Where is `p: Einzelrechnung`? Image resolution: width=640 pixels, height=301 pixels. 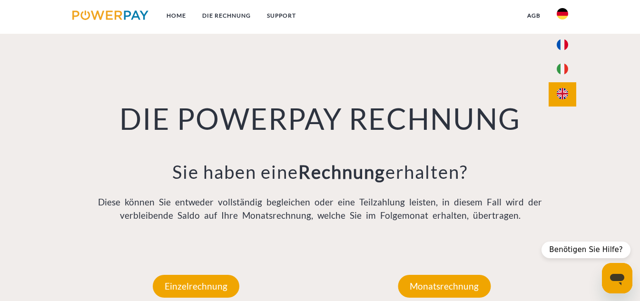
p: Einzelrechnung is located at coordinates (196, 286).